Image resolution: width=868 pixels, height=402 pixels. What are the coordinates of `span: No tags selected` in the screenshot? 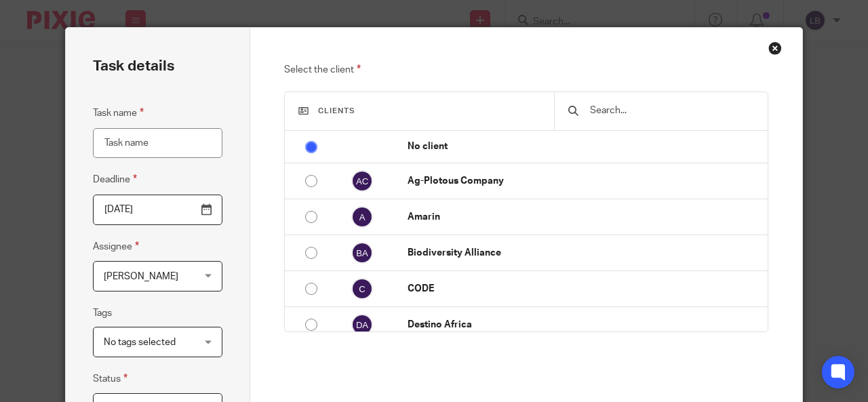 It's located at (140, 343).